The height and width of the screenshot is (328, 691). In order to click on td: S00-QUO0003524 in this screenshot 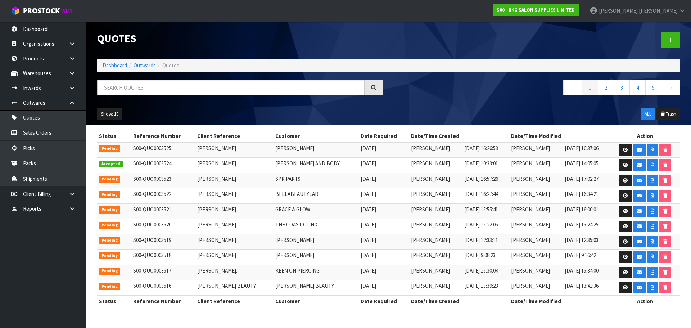, I will do `click(163, 165)`.